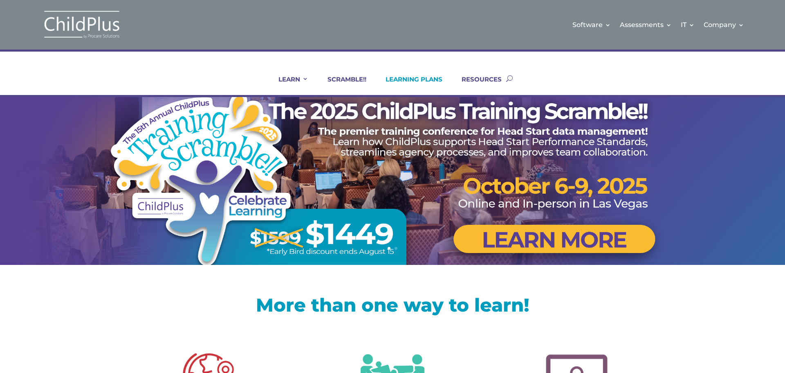  I want to click on a: SCRAMBLE!!, so click(342, 85).